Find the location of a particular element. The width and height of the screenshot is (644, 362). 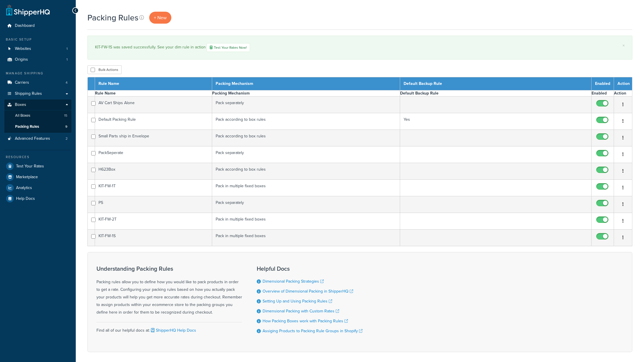

a: Analytics is located at coordinates (38, 188).